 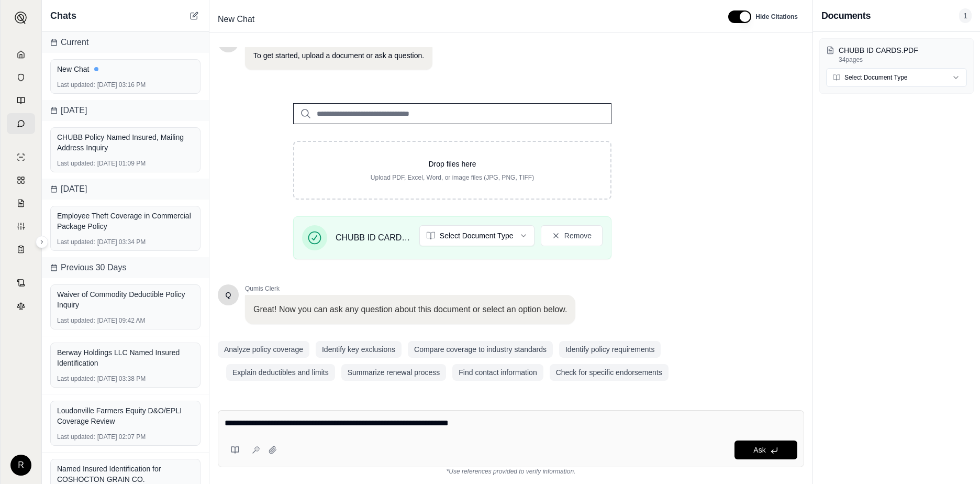 What do you see at coordinates (21, 78) in the screenshot?
I see `a: Documents Vault` at bounding box center [21, 78].